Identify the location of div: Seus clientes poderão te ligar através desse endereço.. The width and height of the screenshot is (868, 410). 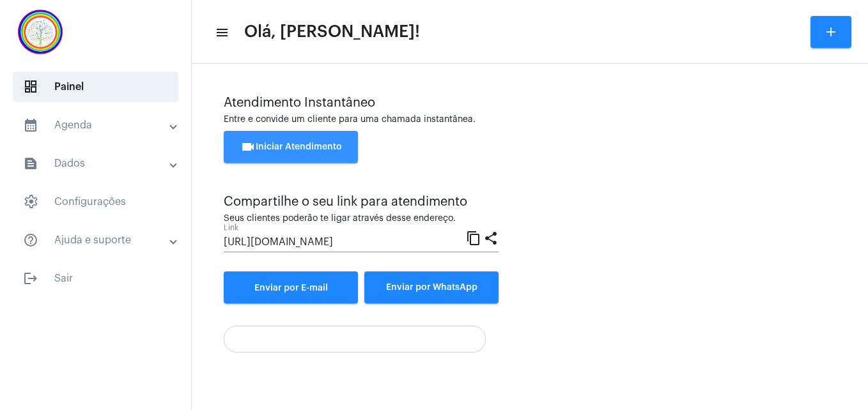
(361, 219).